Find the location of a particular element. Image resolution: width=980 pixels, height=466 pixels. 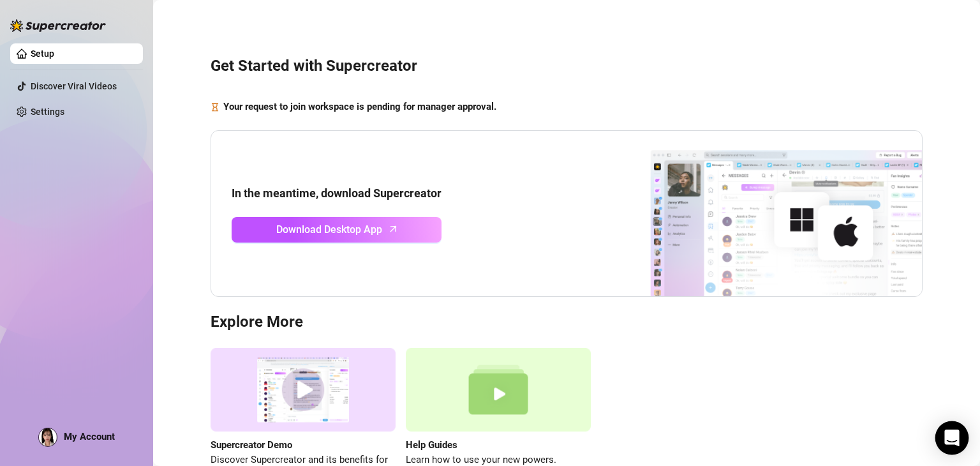

img: help guides is located at coordinates (498, 389).